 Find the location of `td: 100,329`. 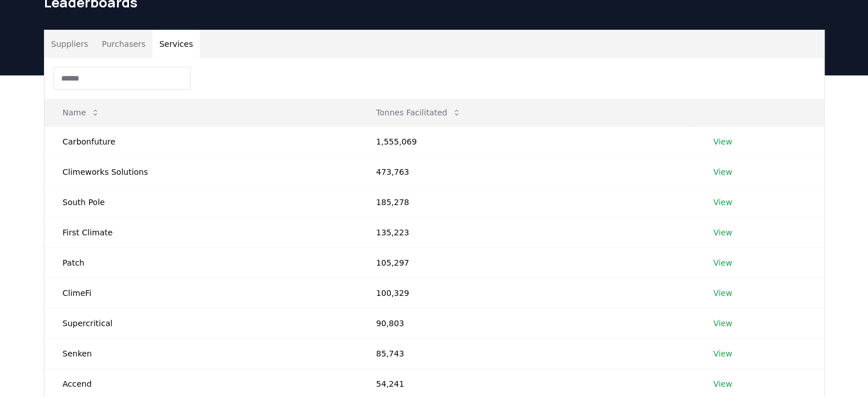

td: 100,329 is located at coordinates (526, 293).